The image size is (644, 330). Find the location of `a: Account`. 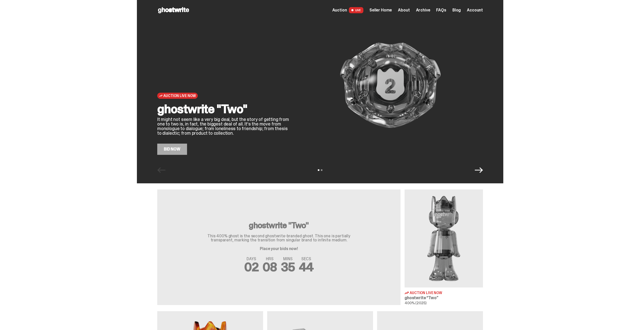

a: Account is located at coordinates (475, 10).